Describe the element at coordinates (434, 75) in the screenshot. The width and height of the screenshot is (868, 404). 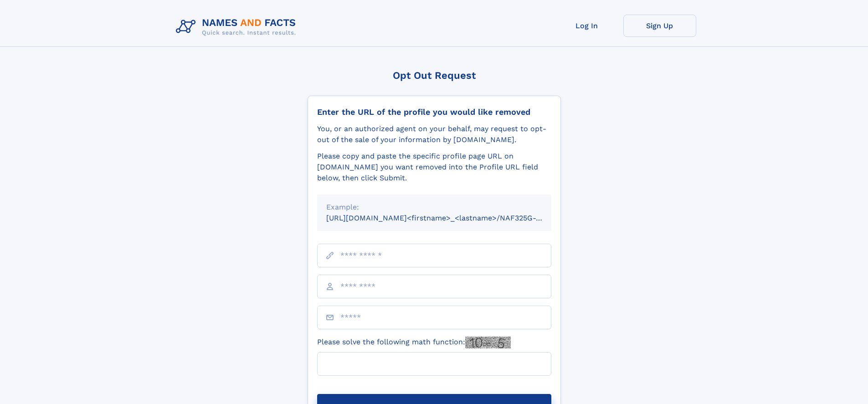
I see `div: Opt Out Request` at that location.